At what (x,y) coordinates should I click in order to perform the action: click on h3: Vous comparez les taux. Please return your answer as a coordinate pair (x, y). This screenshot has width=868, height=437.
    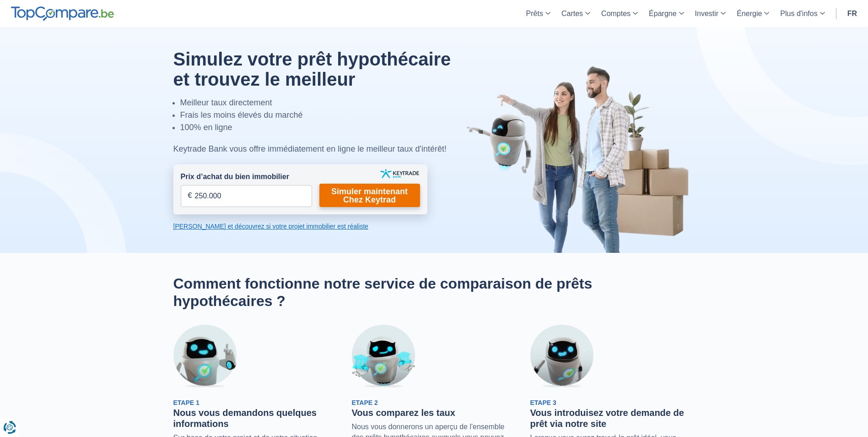
    Looking at the image, I should click on (434, 413).